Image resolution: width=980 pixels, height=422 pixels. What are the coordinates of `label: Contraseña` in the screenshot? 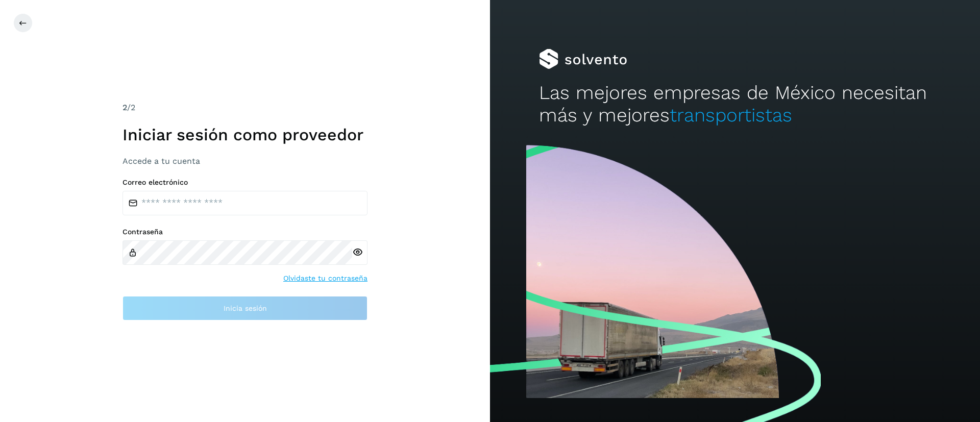 It's located at (245, 232).